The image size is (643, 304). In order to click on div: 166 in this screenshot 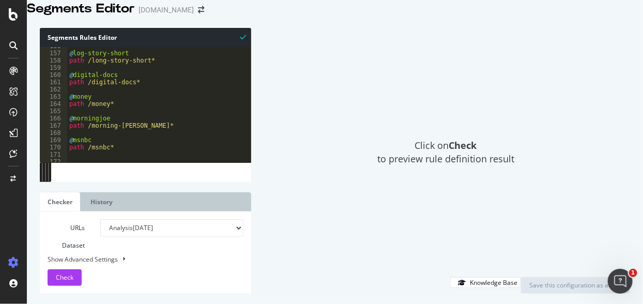, I will do `click(53, 118)`.